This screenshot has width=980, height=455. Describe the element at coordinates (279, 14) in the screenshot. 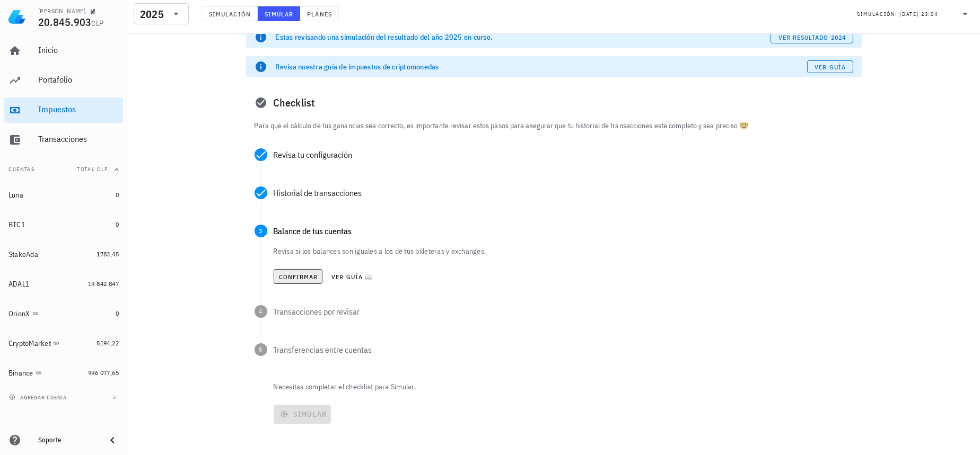

I see `span: Simular` at that location.